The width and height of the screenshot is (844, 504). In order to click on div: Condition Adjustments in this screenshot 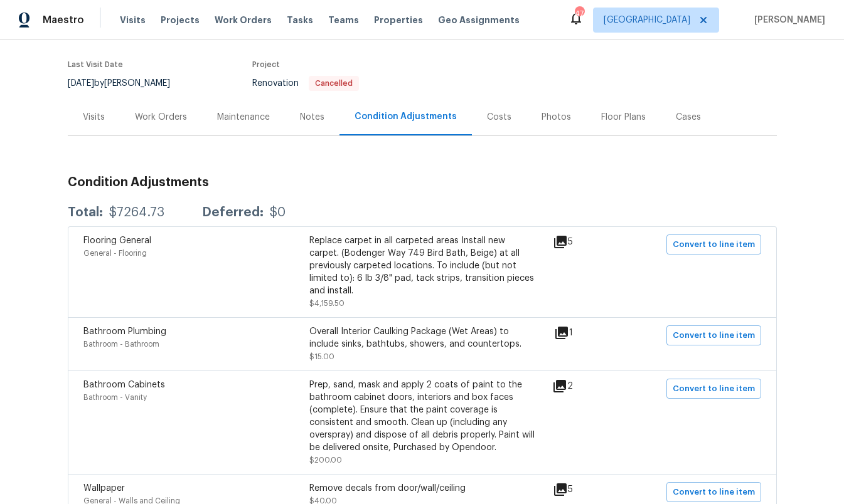, I will do `click(406, 117)`.